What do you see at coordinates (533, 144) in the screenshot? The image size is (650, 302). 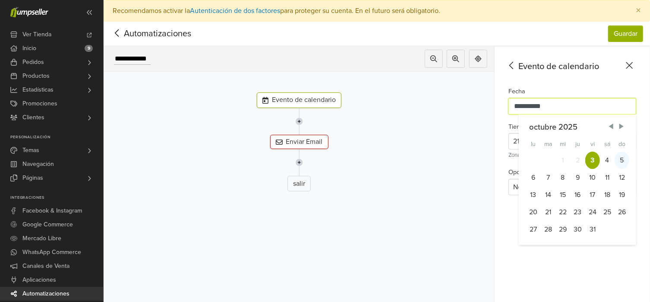 I see `abbr: lunes` at bounding box center [533, 144].